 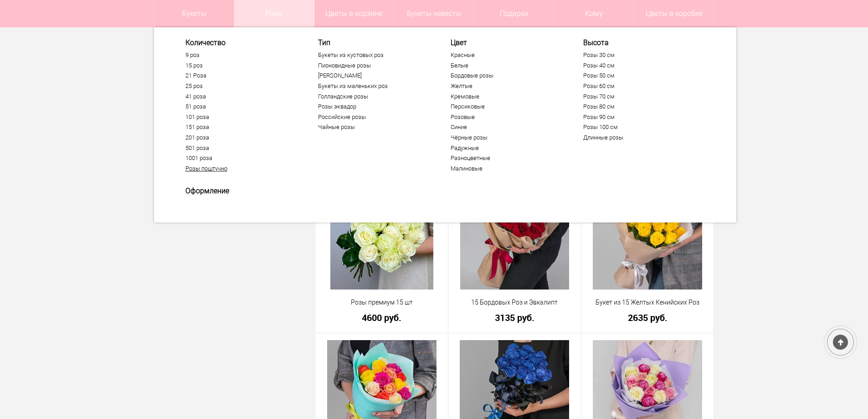 What do you see at coordinates (639, 56) in the screenshot?
I see `a: Розы 30 см` at bounding box center [639, 56].